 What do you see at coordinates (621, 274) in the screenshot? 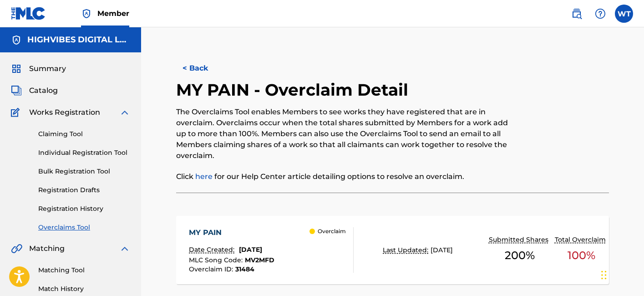
I see `div: Chat Widget` at bounding box center [621, 274].